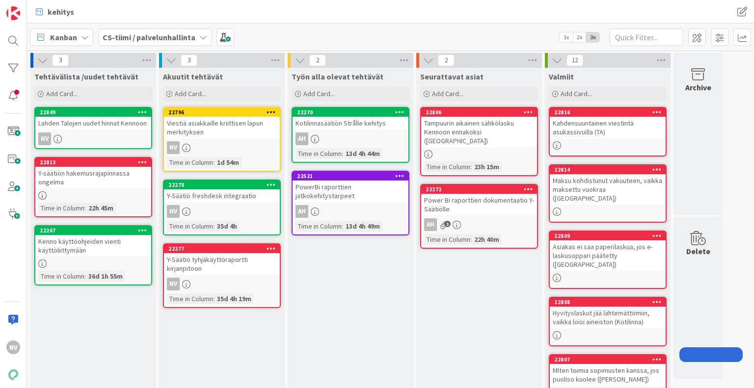  Describe the element at coordinates (93, 246) in the screenshot. I see `div: Kenno käyttöohjeiden vienti käyttöliittymään` at that location.